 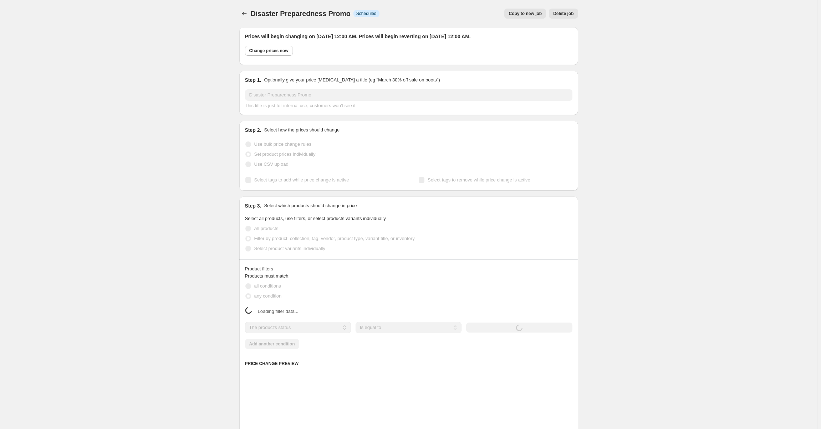 I want to click on span: Select tags to remove while price change is active, so click(x=479, y=179).